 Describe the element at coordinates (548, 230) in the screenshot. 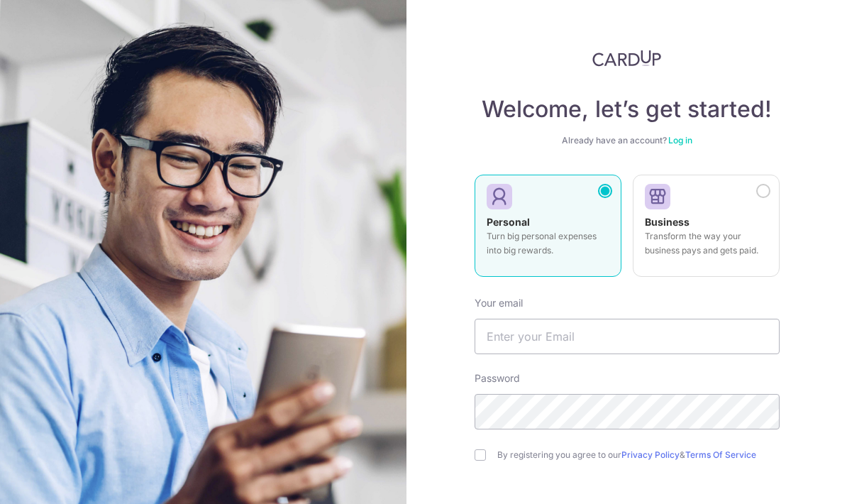

I see `a: Personal Turn big personal expenses into big rewards.` at that location.